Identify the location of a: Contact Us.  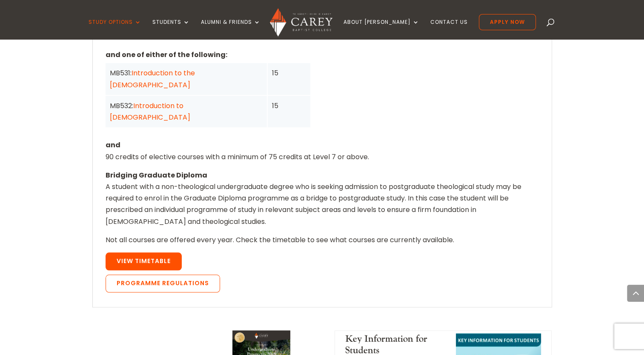
(449, 29).